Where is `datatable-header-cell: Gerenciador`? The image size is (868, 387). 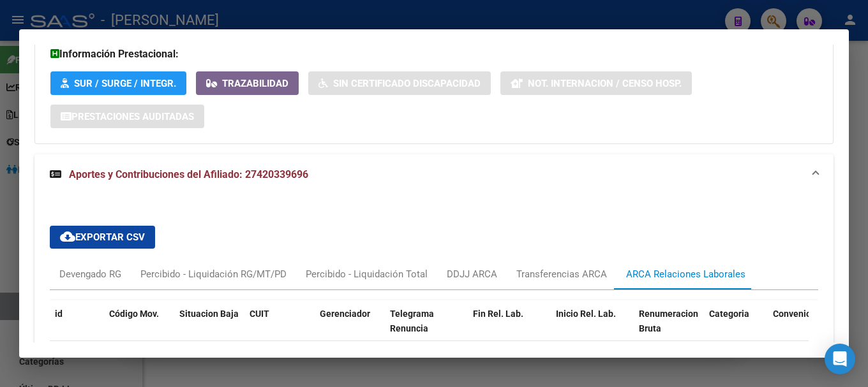 datatable-header-cell: Gerenciador is located at coordinates (350, 329).